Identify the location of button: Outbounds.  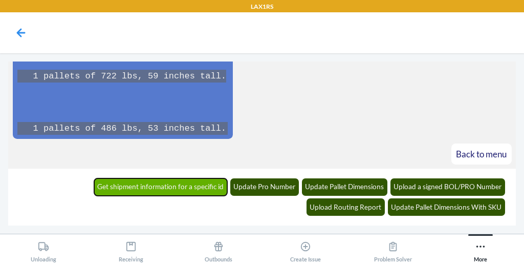
(218, 248).